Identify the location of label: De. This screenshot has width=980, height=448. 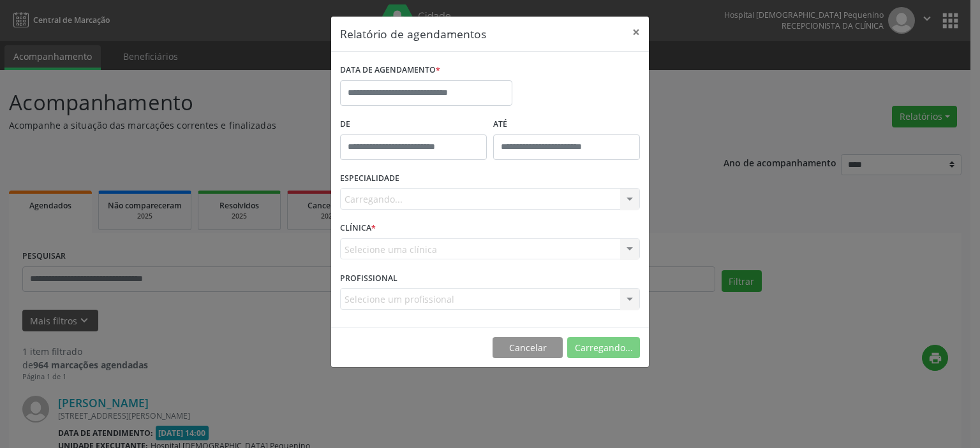
(414, 125).